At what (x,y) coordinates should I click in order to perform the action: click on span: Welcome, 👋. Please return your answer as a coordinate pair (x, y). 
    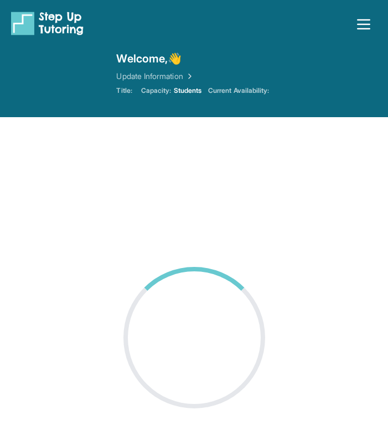
    Looking at the image, I should click on (149, 59).